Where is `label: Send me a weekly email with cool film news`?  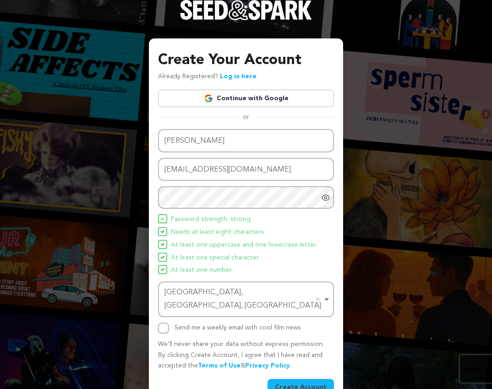 label: Send me a weekly email with cool film news is located at coordinates (238, 328).